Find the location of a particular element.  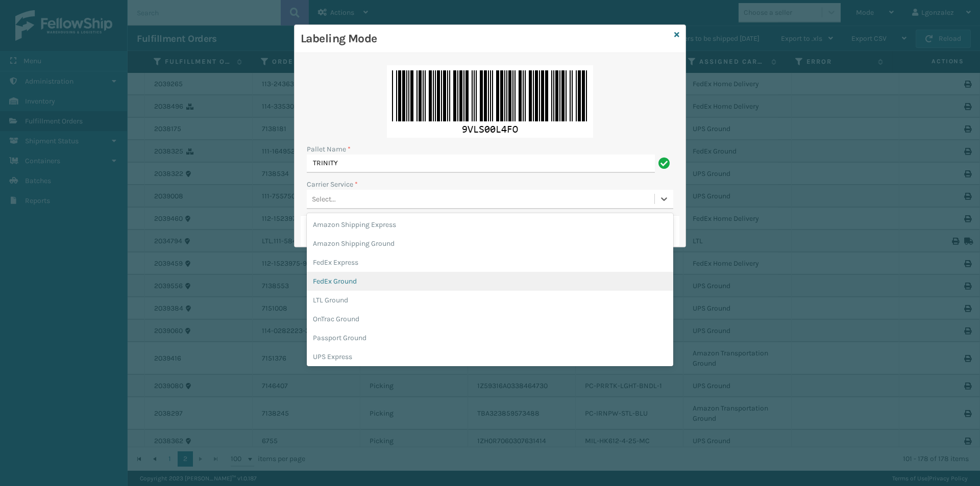

div: Select... is located at coordinates (324, 199).